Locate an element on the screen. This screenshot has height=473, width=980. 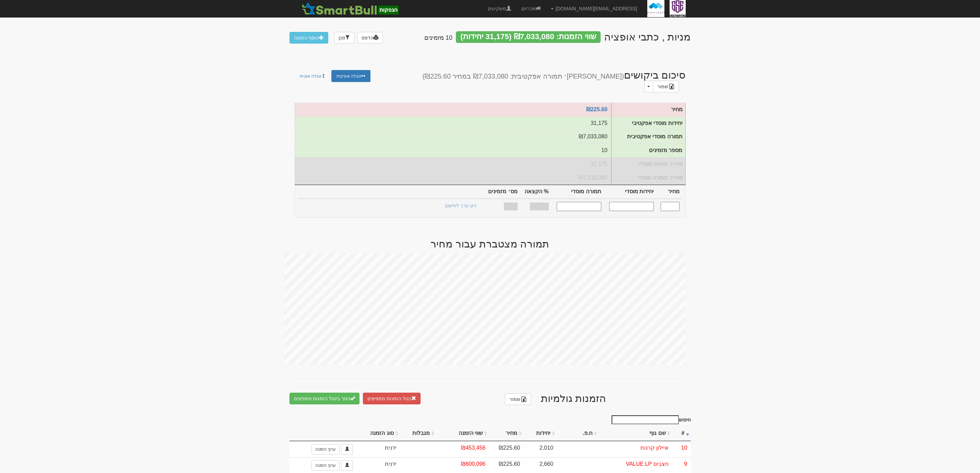
th: מגבלות: activate to sort column ascending is located at coordinates (418, 433).